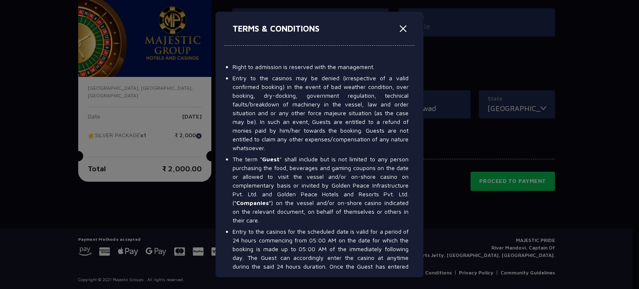 The width and height of the screenshot is (639, 289). What do you see at coordinates (271, 159) in the screenshot?
I see `b: Guest` at bounding box center [271, 159].